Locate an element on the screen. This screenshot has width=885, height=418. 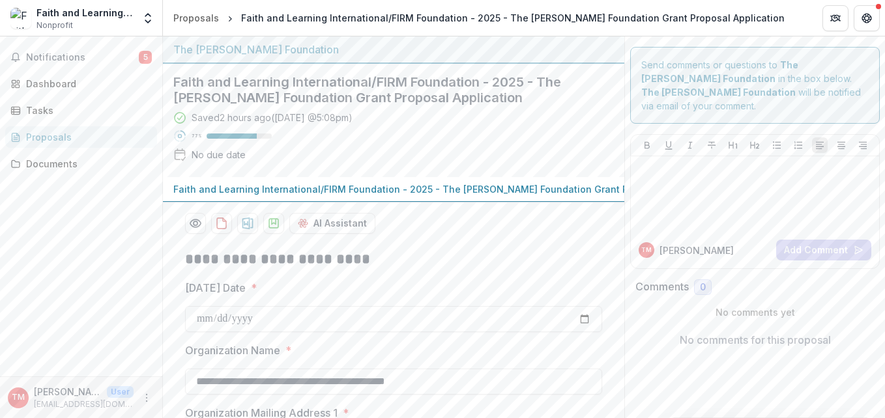
nav: breadcrumb is located at coordinates (479, 18).